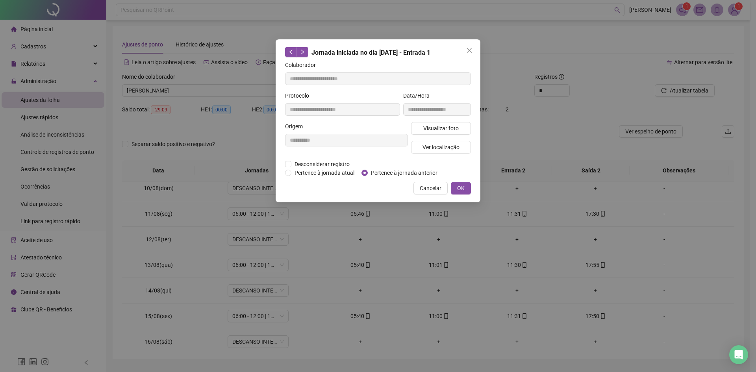 Image resolution: width=756 pixels, height=372 pixels. Describe the element at coordinates (461, 188) in the screenshot. I see `span: OK` at that location.